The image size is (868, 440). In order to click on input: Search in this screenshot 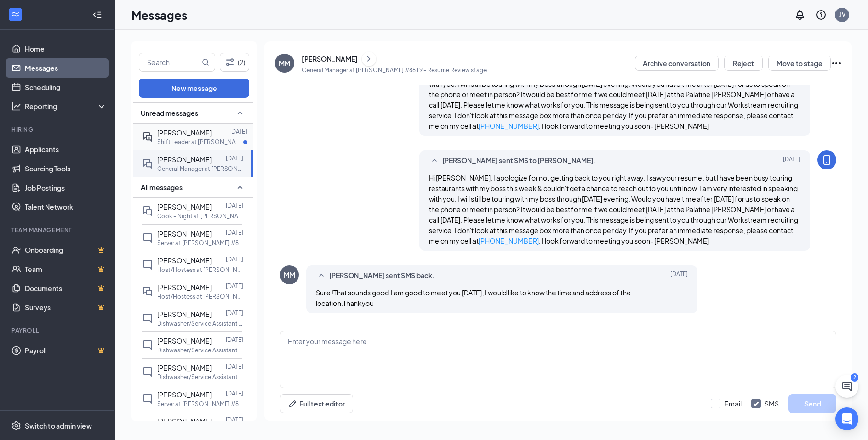, I will do `click(169, 62)`.